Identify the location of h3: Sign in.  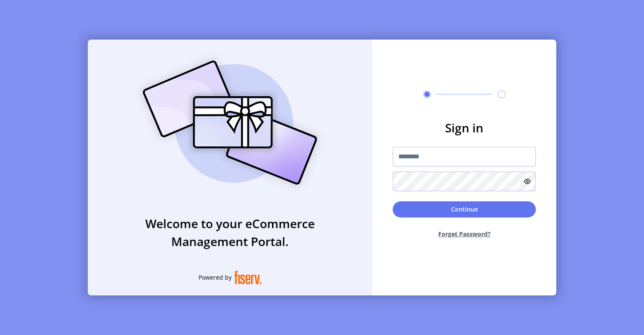
(464, 128).